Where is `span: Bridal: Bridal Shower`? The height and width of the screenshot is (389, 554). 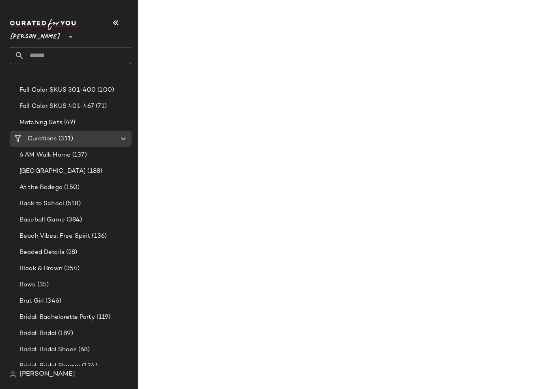
span: Bridal: Bridal Shower is located at coordinates (50, 366).